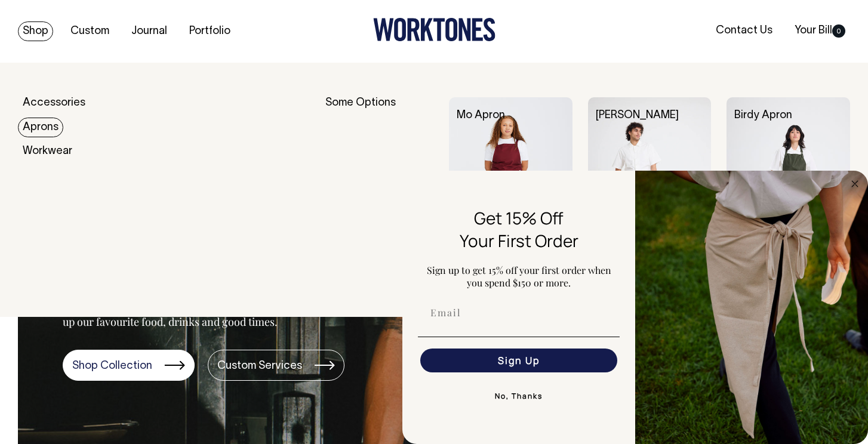 This screenshot has width=868, height=444. What do you see at coordinates (47, 151) in the screenshot?
I see `a: Workwear` at bounding box center [47, 151].